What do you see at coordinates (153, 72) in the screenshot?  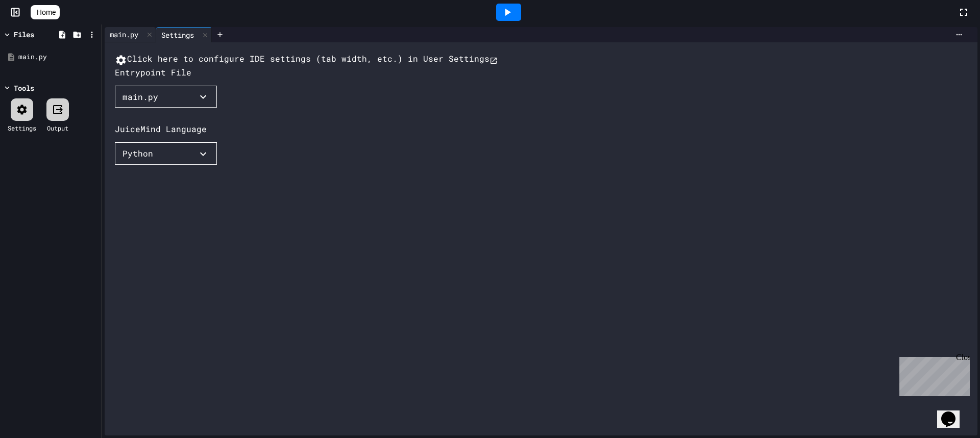 I see `div: Entrypoint File` at bounding box center [153, 72].